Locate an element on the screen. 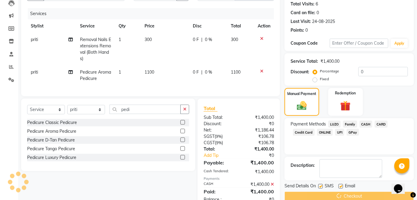 Image resolution: width=417 pixels, height=200 pixels. div: Pedicure Classic Pedicure is located at coordinates (52, 122).